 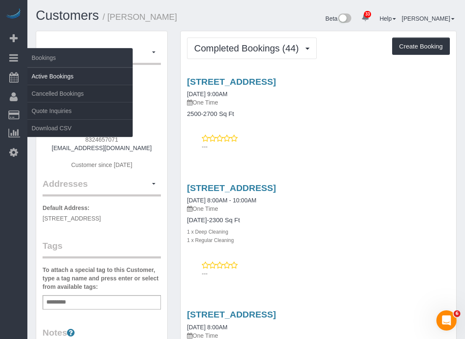 I want to click on a: 33, so click(x=365, y=18).